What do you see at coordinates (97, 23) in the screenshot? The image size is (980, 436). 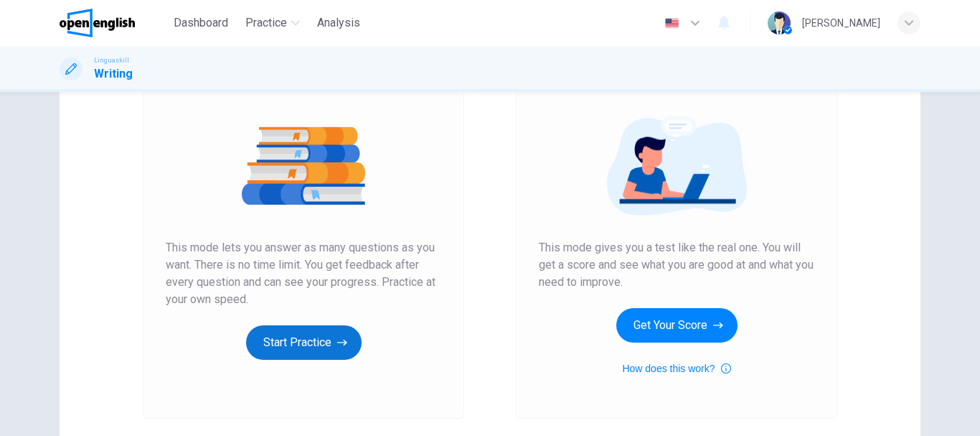 I see `img: OpenEnglish logo` at bounding box center [97, 23].